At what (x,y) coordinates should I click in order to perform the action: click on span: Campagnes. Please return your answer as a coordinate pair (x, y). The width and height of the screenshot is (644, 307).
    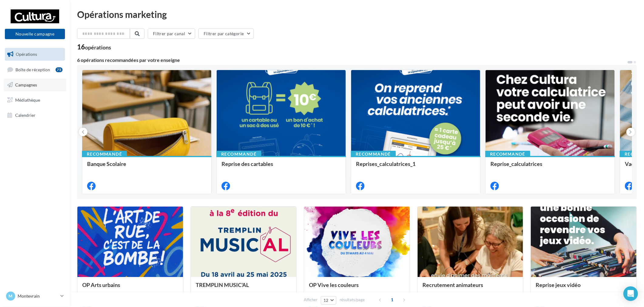
    Looking at the image, I should click on (26, 85).